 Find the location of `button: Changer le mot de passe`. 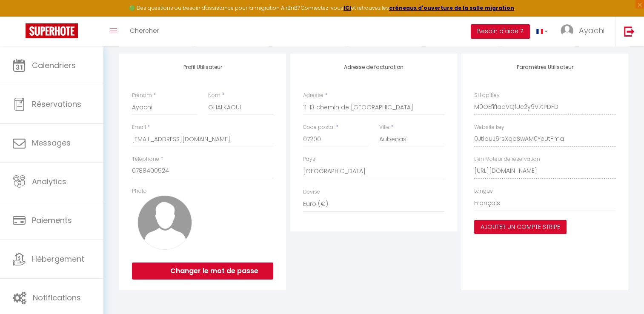

button: Changer le mot de passe is located at coordinates (203, 271).